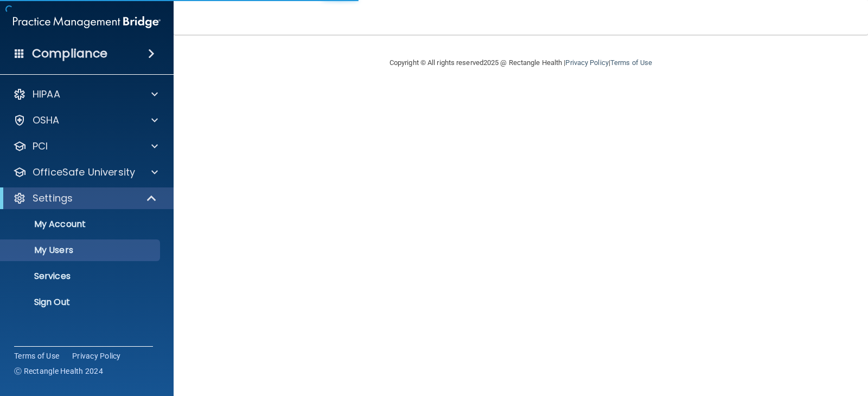 The width and height of the screenshot is (868, 396). I want to click on a: OSHA, so click(85, 120).